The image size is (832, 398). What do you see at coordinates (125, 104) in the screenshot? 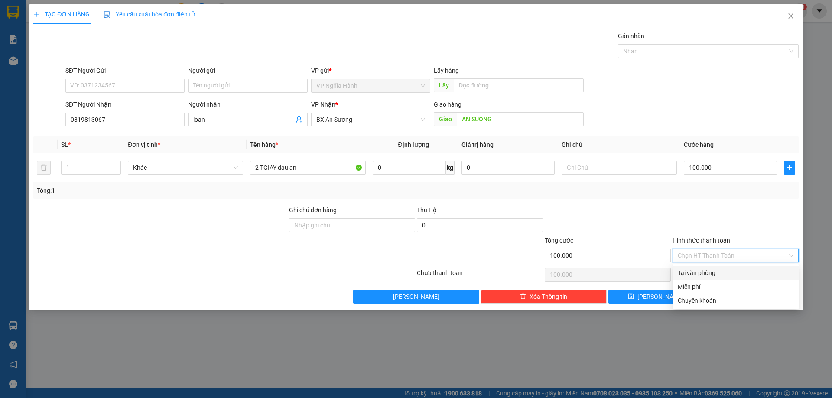
I see `div: SĐT Người Nhận` at bounding box center [125, 104].